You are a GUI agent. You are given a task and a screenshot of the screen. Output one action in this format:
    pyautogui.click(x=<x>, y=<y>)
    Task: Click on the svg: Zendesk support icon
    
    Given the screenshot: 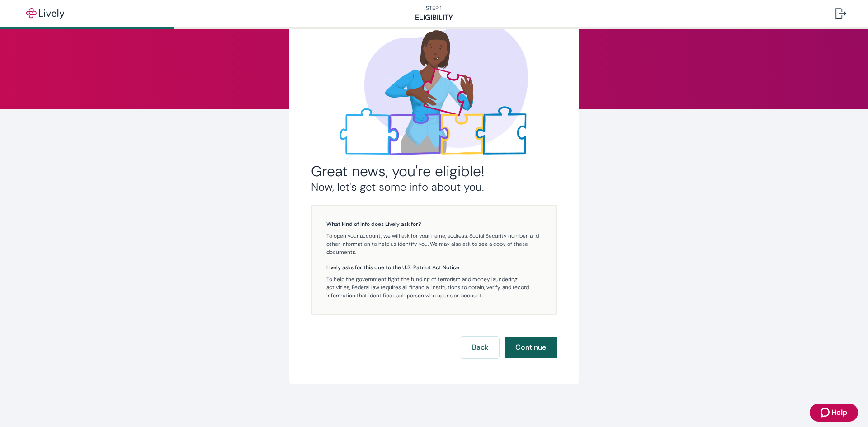 What is the action you would take?
    pyautogui.click(x=826, y=413)
    